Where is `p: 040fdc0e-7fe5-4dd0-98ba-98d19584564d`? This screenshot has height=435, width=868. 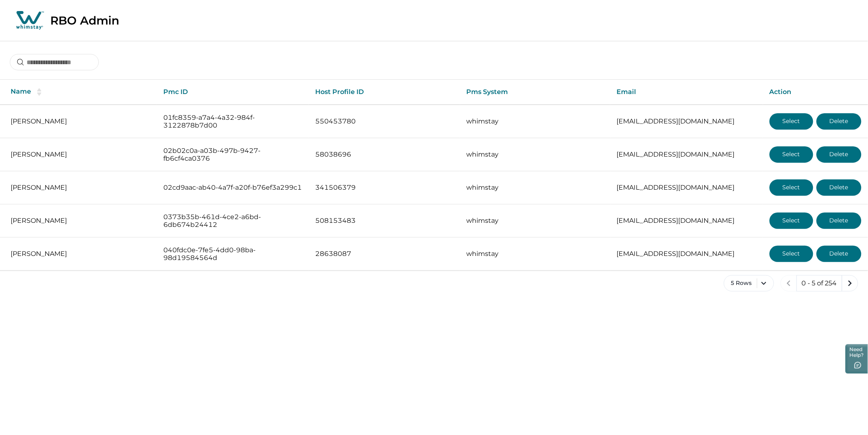 p: 040fdc0e-7fe5-4dd0-98ba-98d19584564d is located at coordinates (233, 254).